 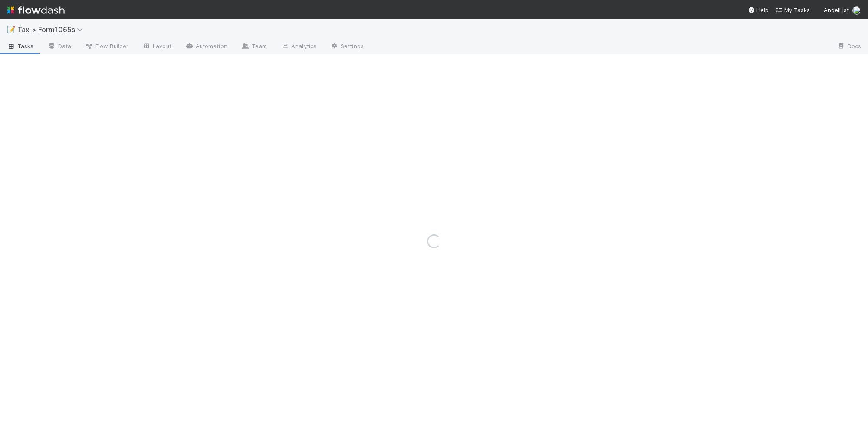 What do you see at coordinates (52, 30) in the screenshot?
I see `span: Tax > Form1065s` at bounding box center [52, 30].